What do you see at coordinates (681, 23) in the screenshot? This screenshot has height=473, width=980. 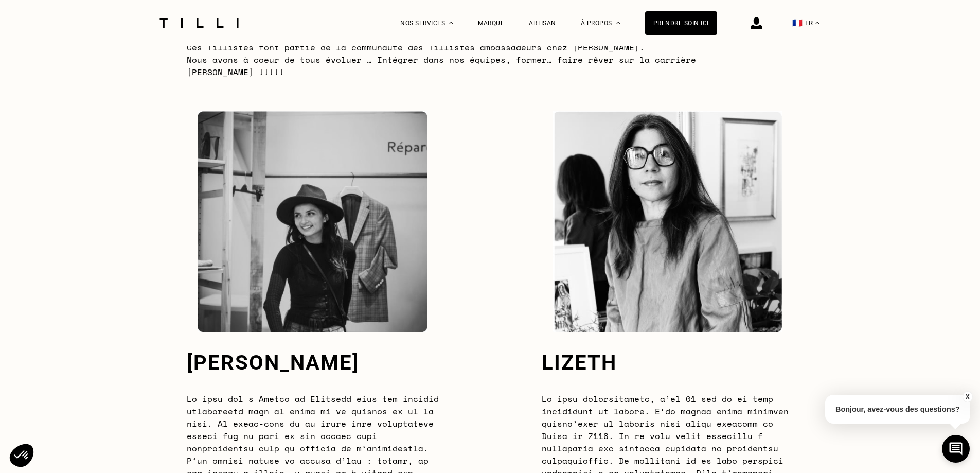 I see `a: Prendre soin ici` at bounding box center [681, 23].